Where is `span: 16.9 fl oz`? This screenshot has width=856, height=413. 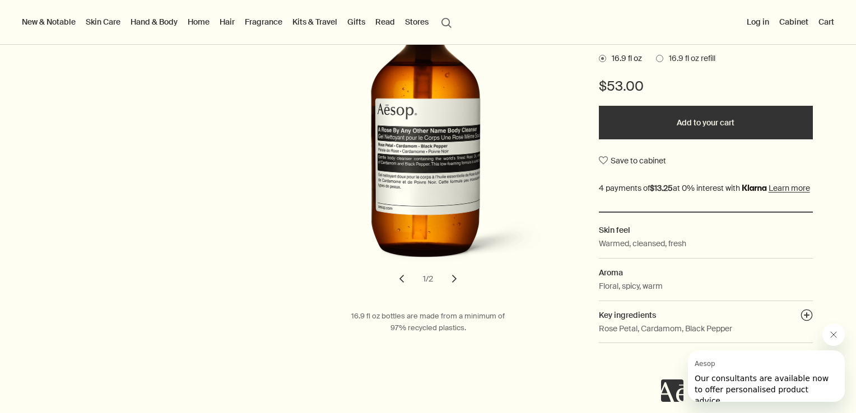 span: 16.9 fl oz is located at coordinates (624, 59).